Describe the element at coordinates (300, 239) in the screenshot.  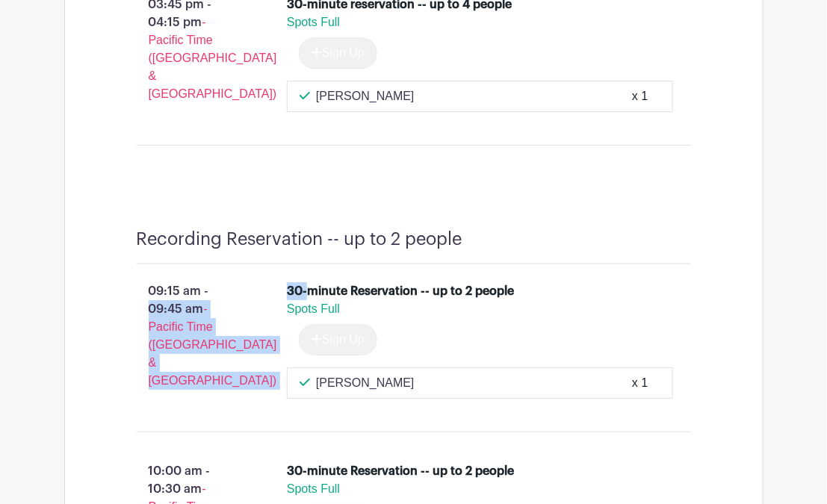
I see `h4: Recording Reservation -- up to 2 people` at that location.